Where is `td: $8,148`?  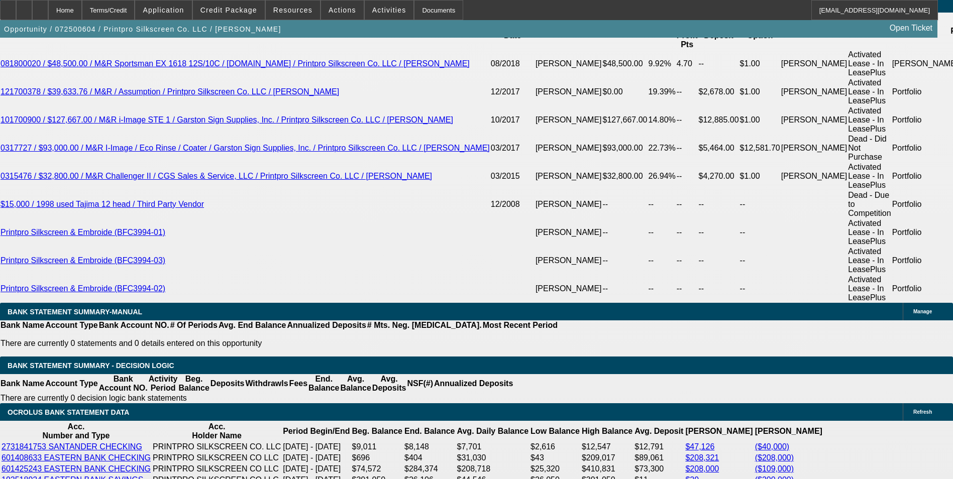 td: $8,148 is located at coordinates (430, 447).